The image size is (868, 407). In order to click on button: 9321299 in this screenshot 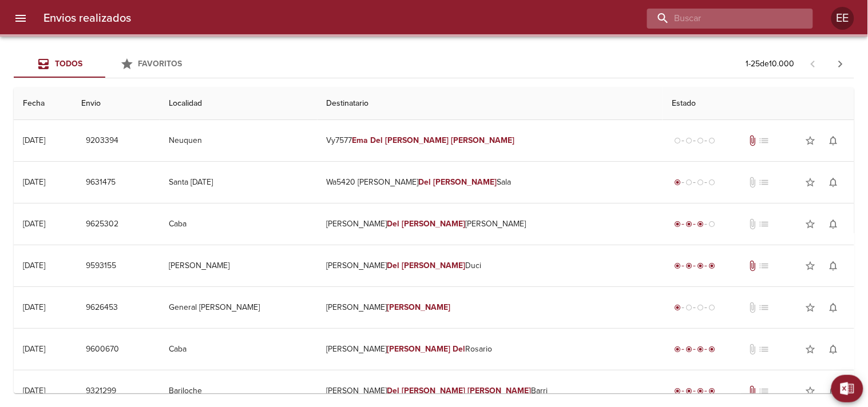, I will do `click(101, 391)`.